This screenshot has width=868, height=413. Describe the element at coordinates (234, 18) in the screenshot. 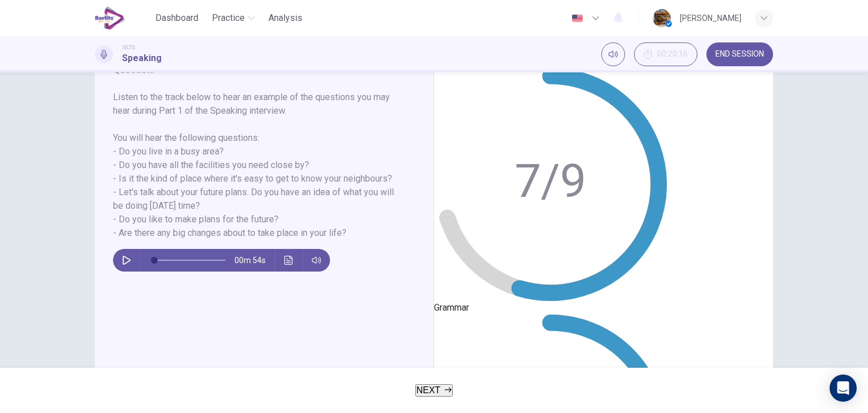

I see `button: Practice` at that location.